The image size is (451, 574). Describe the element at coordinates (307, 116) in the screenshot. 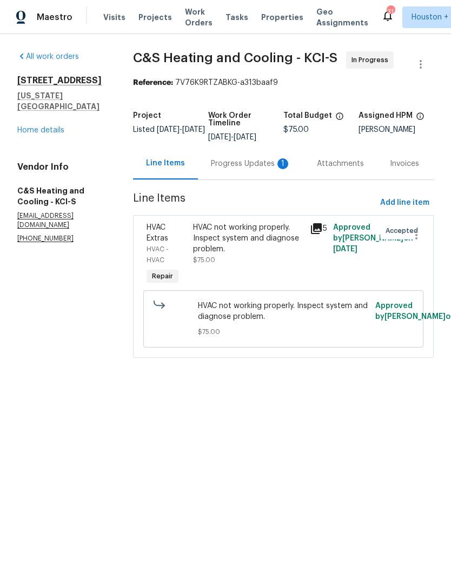

I see `h5: Total Budget` at that location.